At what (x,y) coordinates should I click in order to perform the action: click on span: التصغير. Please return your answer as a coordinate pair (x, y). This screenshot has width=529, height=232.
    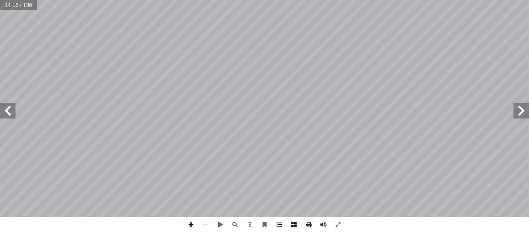
    Looking at the image, I should click on (206, 225).